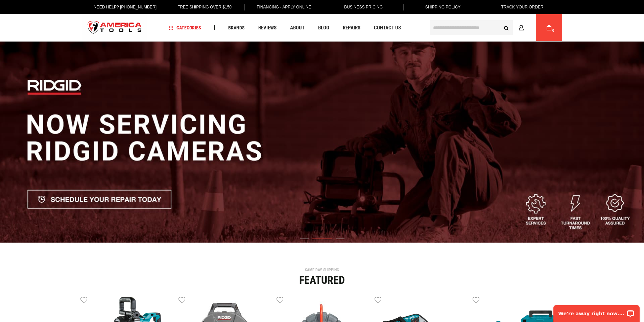  Describe the element at coordinates (324, 28) in the screenshot. I see `span: Blog` at that location.